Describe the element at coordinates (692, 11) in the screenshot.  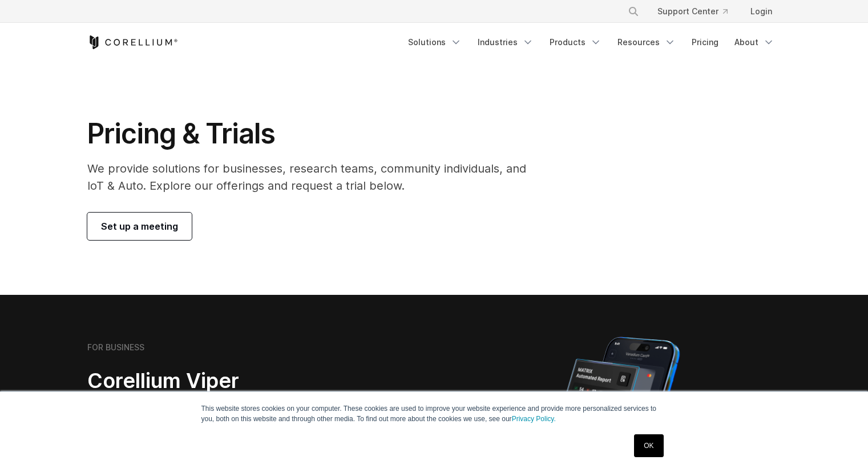
I see `a: Support Center` at that location.